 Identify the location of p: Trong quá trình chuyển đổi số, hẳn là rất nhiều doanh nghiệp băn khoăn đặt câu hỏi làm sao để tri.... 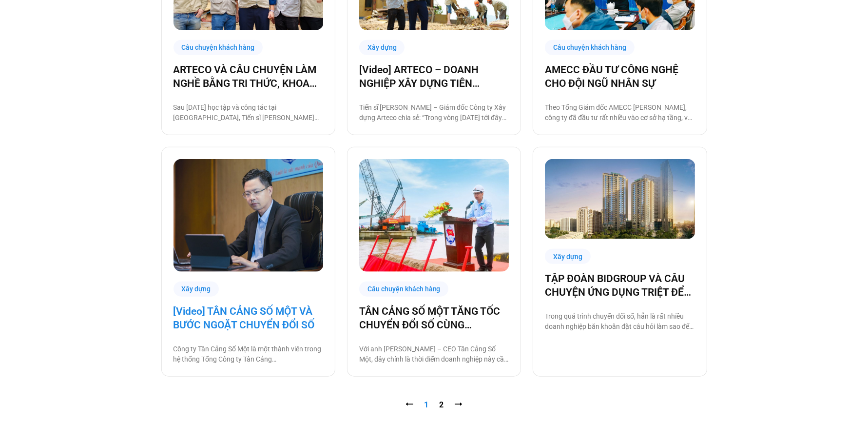
(619, 322).